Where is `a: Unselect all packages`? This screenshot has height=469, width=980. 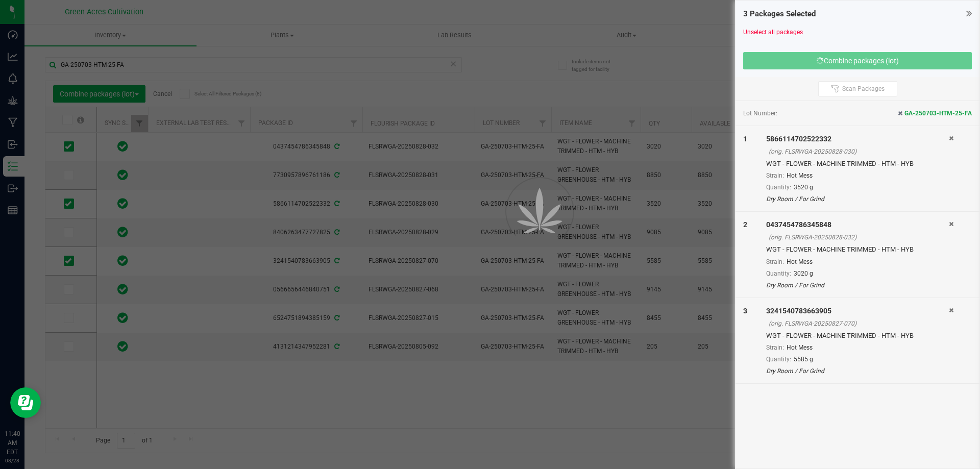 a: Unselect all packages is located at coordinates (773, 32).